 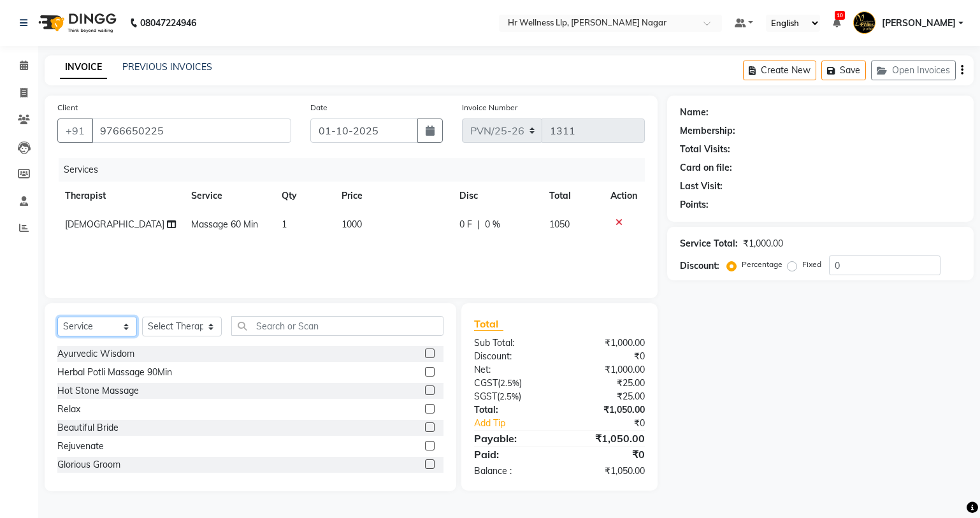 What do you see at coordinates (840, 15) in the screenshot?
I see `span: 10` at bounding box center [840, 15].